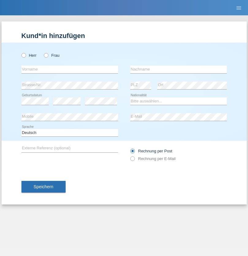 This screenshot has width=248, height=256. I want to click on button: Speichern, so click(44, 187).